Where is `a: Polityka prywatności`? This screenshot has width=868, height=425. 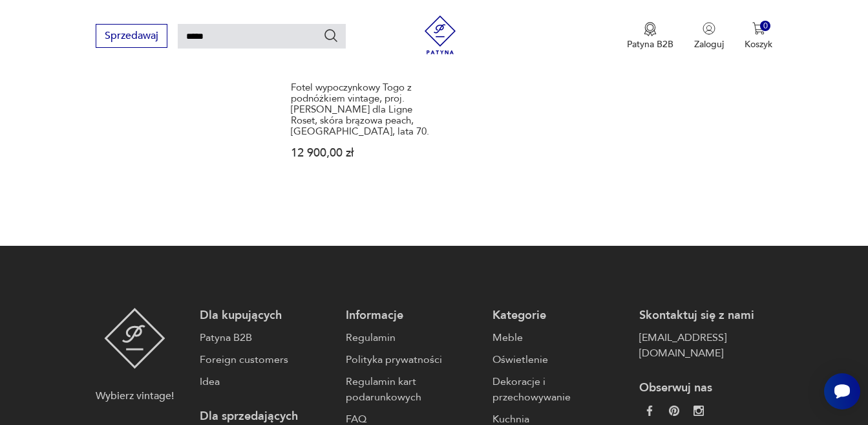
a: Polityka prywatności is located at coordinates (412, 360).